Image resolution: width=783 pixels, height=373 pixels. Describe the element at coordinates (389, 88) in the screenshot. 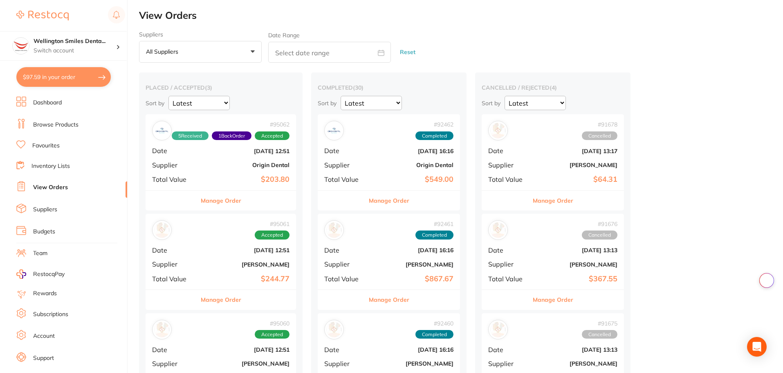

I see `h2: completed ( 30 )` at that location.